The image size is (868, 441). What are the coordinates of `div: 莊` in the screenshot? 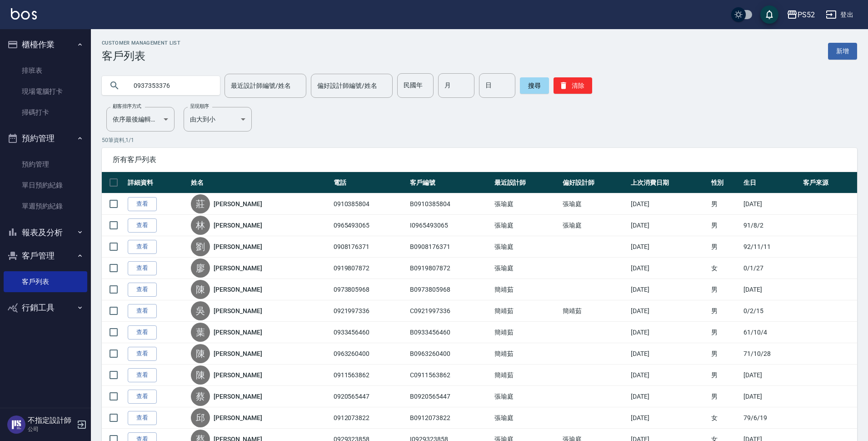 It's located at (201, 204).